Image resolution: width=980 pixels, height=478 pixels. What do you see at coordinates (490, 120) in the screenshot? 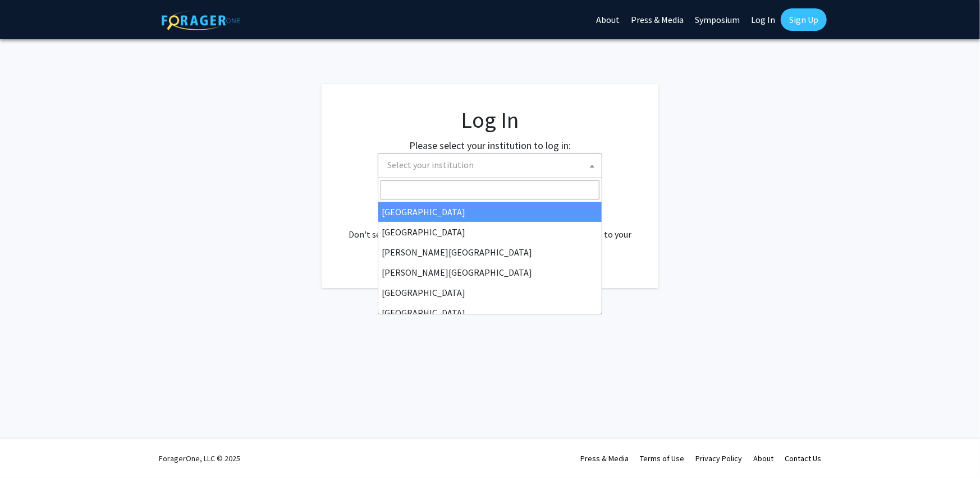
I see `h1: Log In` at bounding box center [490, 120].